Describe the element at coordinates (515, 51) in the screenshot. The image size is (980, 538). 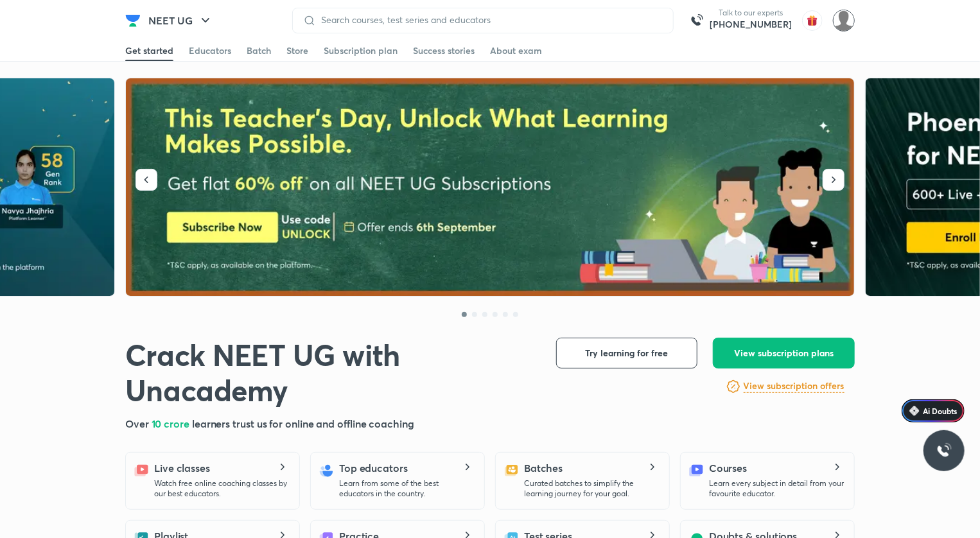
I see `div: About exam` at that location.